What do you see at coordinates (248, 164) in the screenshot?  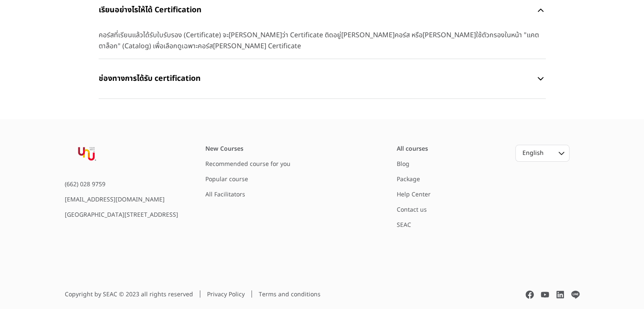 I see `a: Recommended course for you` at bounding box center [248, 164].